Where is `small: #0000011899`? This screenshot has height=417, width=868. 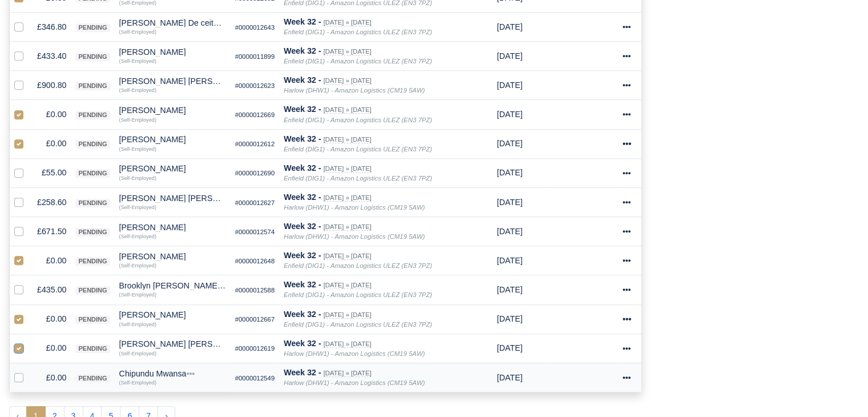
small: #0000011899 is located at coordinates (255, 57).